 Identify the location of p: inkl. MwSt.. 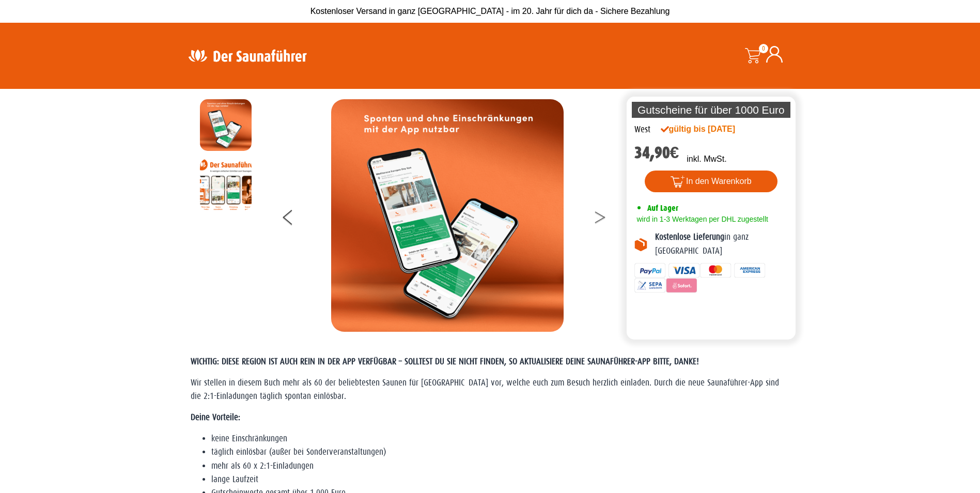
(706, 159).